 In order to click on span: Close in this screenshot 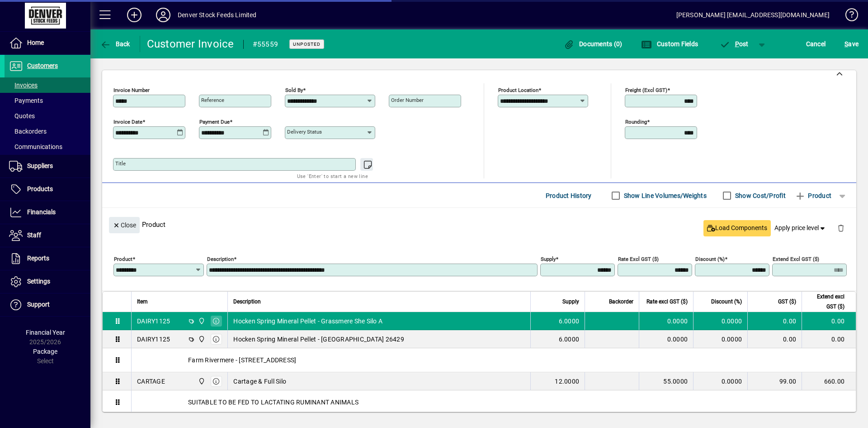, I will do `click(125, 225)`.